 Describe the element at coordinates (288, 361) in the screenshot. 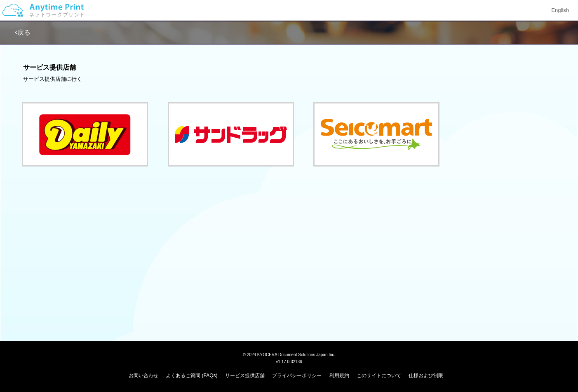

I see `span: v1.17.0.32136` at that location.